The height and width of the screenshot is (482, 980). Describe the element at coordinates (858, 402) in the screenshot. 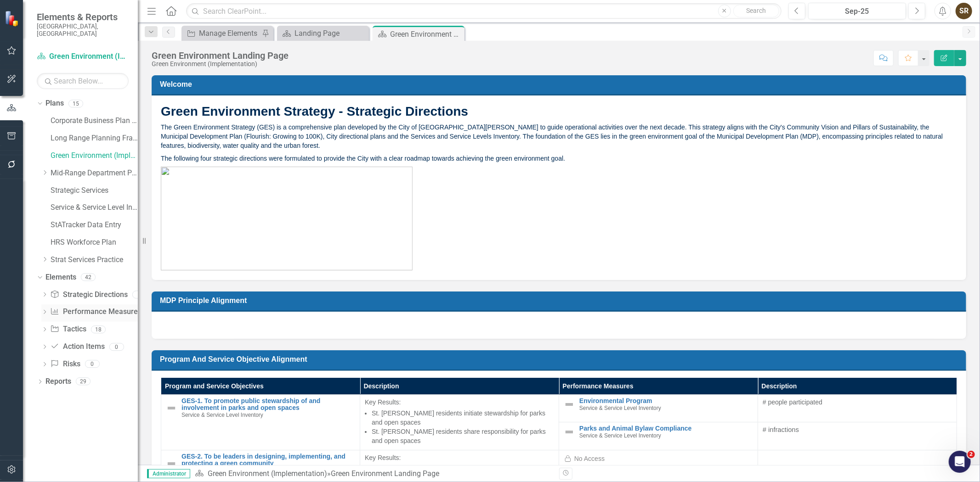

I see `p: # people participated` at that location.